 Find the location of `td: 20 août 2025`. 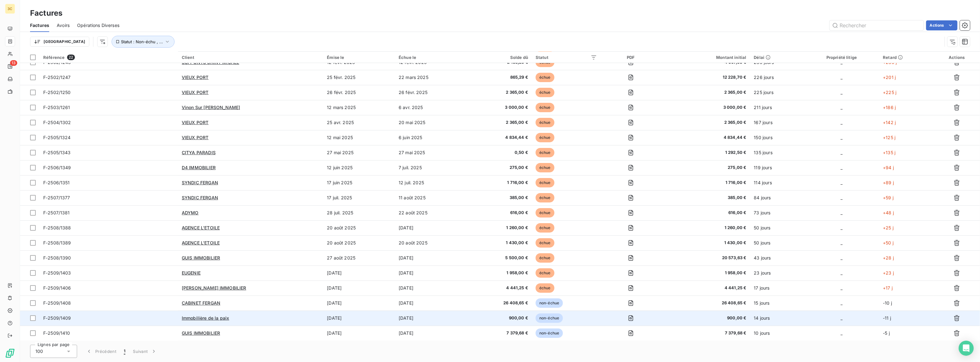

td: 20 août 2025 is located at coordinates (359, 228).